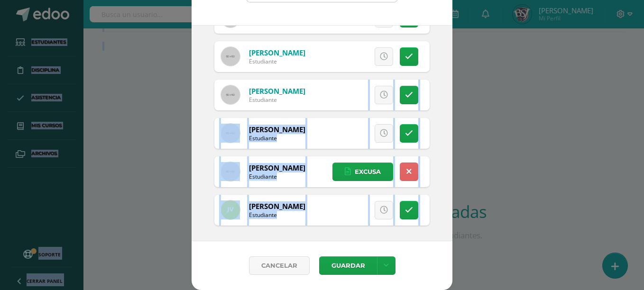 This screenshot has width=644, height=290. I want to click on a: Cancelar, so click(279, 265).